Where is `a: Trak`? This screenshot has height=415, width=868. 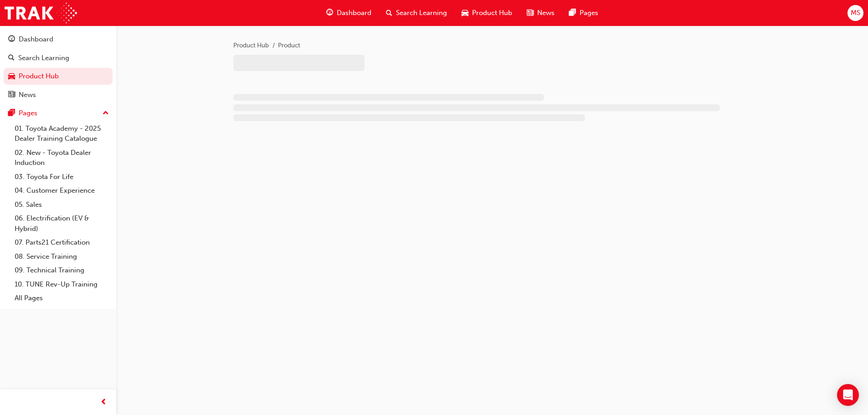
a: Trak is located at coordinates (41, 13).